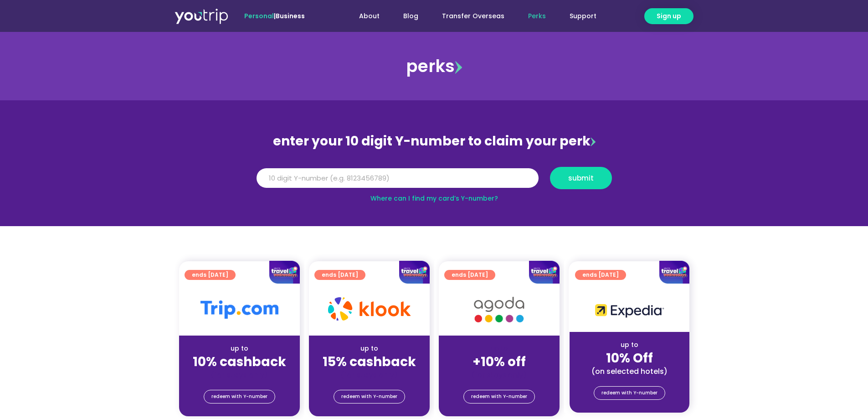  What do you see at coordinates (536, 16) in the screenshot?
I see `a: Perks` at bounding box center [536, 16].